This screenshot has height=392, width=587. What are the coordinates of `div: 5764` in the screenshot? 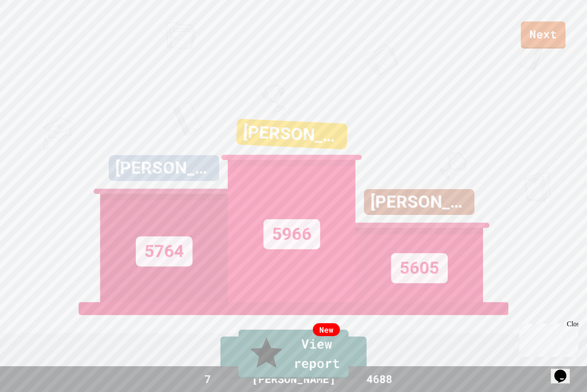 It's located at (164, 251).